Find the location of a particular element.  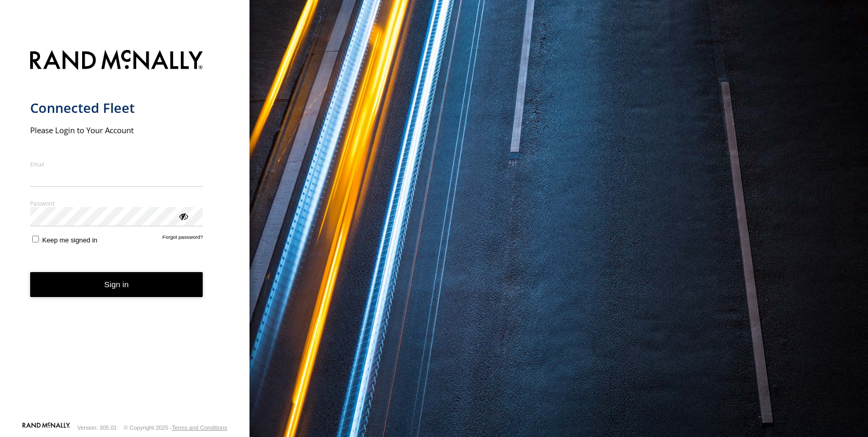

a: Forgot password? is located at coordinates (183, 239).